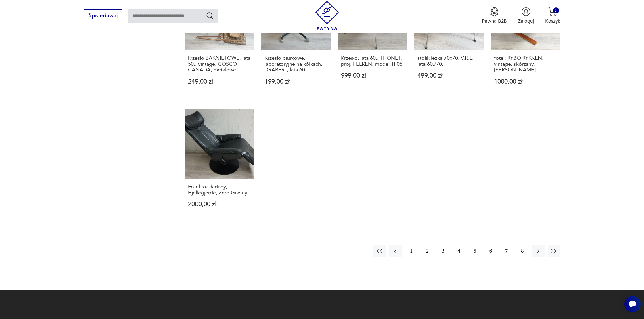  What do you see at coordinates (296, 64) in the screenshot?
I see `h3: Krzesło biurkowe, laboratoryjne na kółkach, DRABERT, lata 60.` at bounding box center [296, 64].